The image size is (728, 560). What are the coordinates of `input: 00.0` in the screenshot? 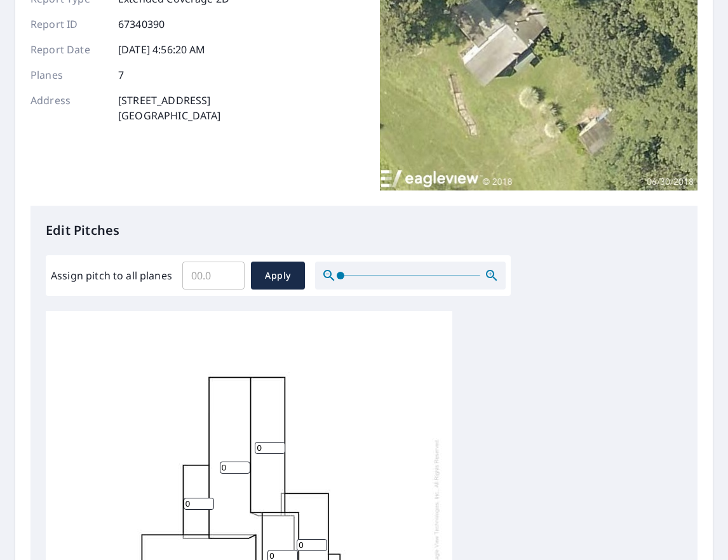 It's located at (213, 275).